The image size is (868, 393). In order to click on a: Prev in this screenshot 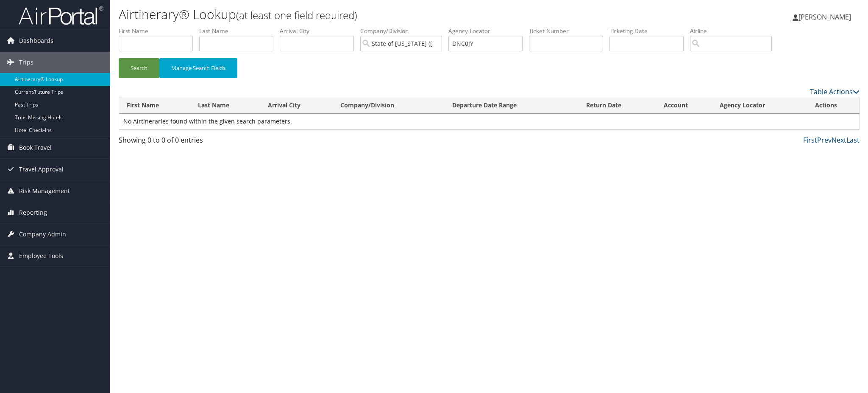, I will do `click(825, 140)`.